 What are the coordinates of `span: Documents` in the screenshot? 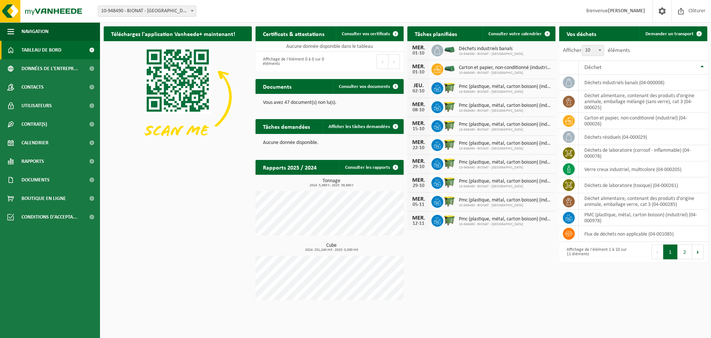 It's located at (36, 180).